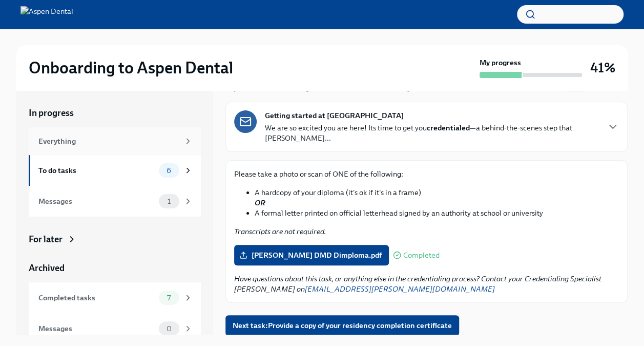  Describe the element at coordinates (115, 113) in the screenshot. I see `div: In progress` at that location.